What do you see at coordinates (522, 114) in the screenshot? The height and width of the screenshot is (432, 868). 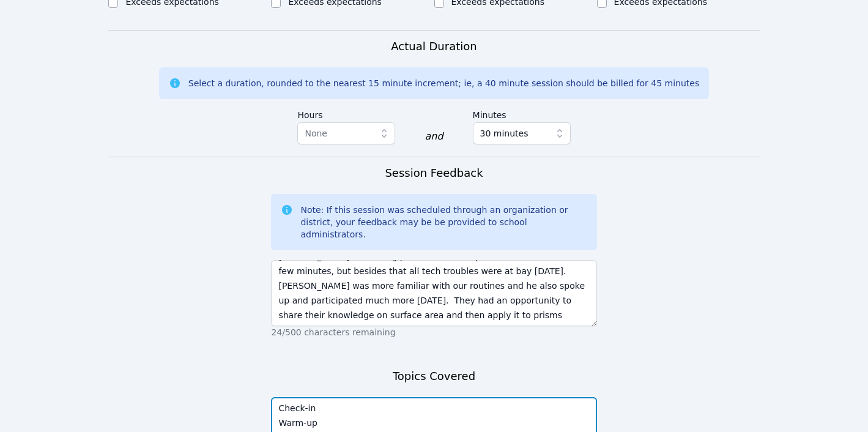 I see `label: Minutes` at bounding box center [522, 114].